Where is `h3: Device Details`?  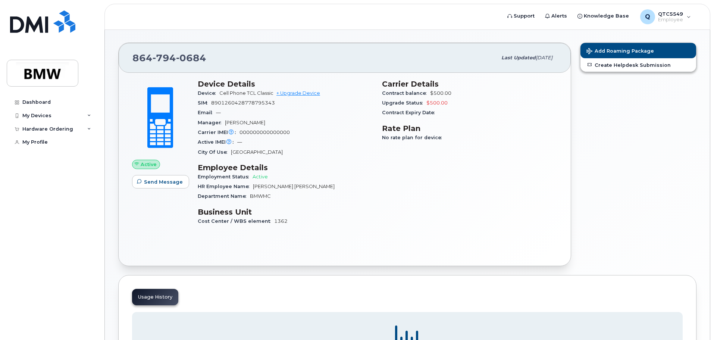 h3: Device Details is located at coordinates (285, 84).